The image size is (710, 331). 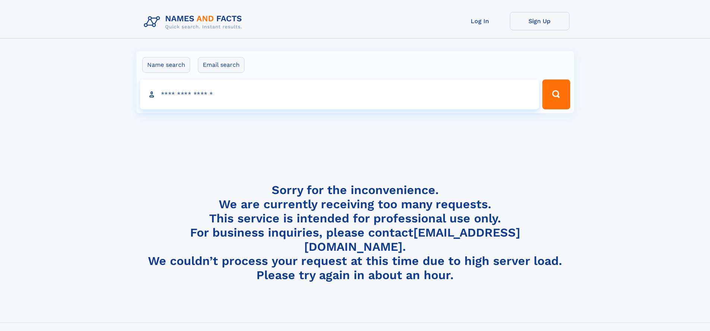 I want to click on a: Log In, so click(x=480, y=21).